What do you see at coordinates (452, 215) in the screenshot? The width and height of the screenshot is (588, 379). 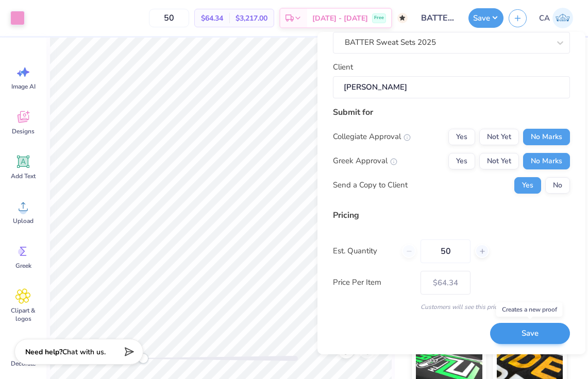 I see `div: Pricing` at bounding box center [452, 215].